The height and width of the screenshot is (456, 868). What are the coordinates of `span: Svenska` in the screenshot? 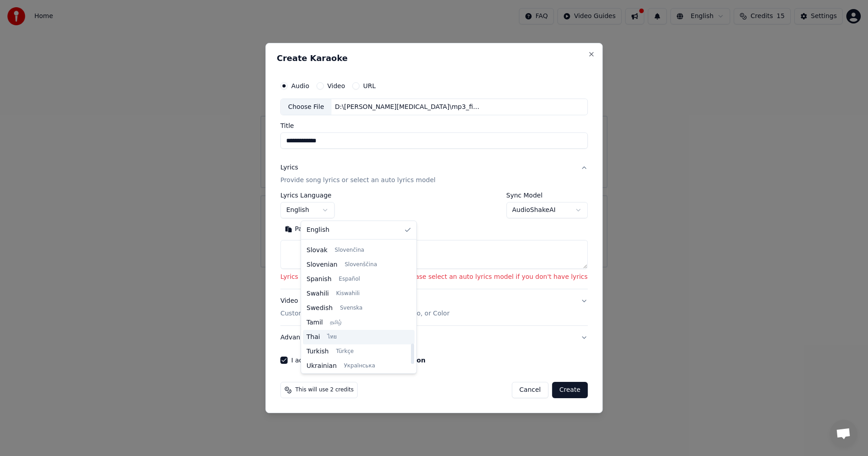 It's located at (351, 308).